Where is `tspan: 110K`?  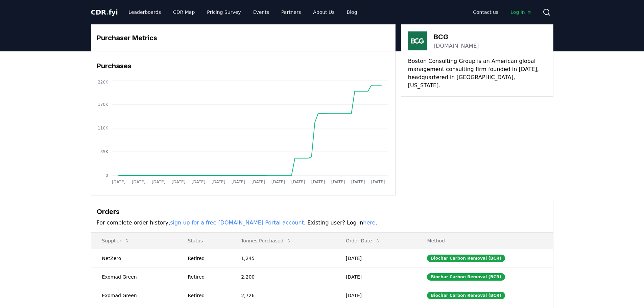 tspan: 110K is located at coordinates (103, 128).